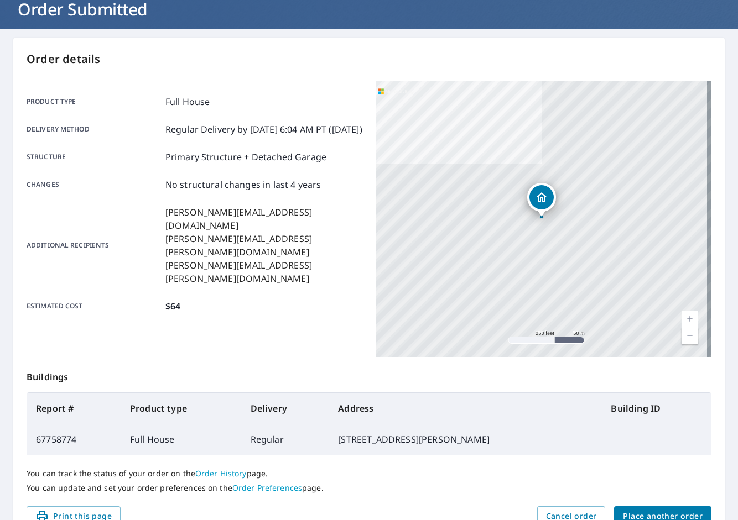  Describe the element at coordinates (181, 440) in the screenshot. I see `td: Full House` at that location.